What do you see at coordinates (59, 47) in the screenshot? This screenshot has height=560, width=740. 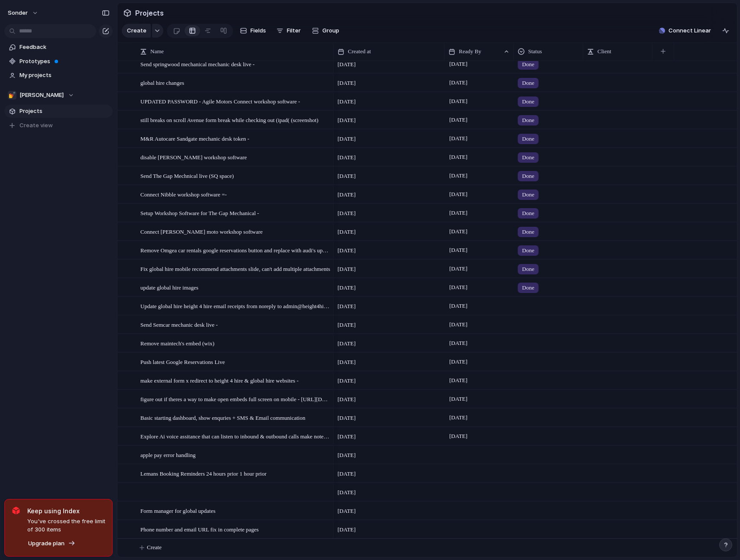 I see `a: Feedback` at bounding box center [59, 47].